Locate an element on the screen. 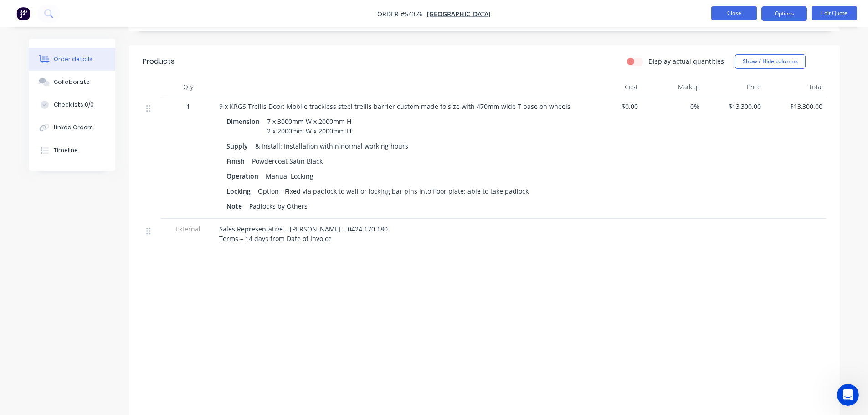 This screenshot has width=868, height=415. div: Finish is located at coordinates (238, 161).